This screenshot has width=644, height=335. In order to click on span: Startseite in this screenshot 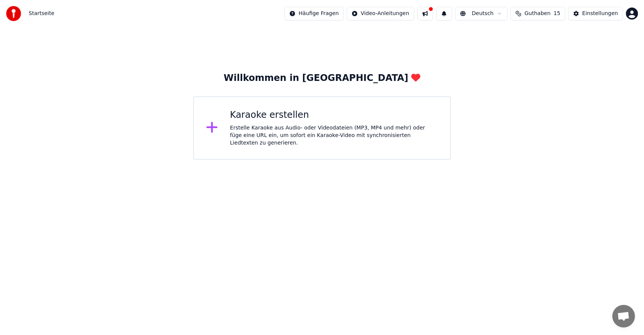, I will do `click(41, 14)`.